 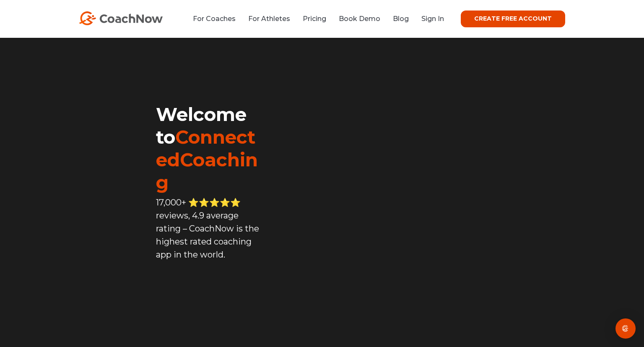 I want to click on a: CREATE FREE ACCOUNT, so click(x=513, y=19).